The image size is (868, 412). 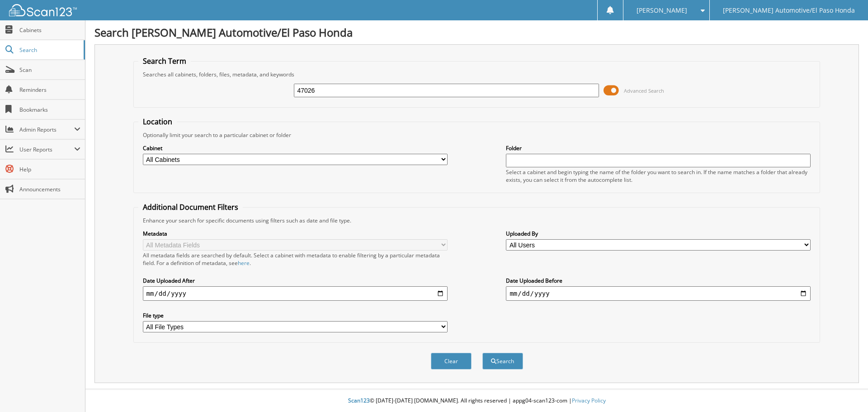 I want to click on label: Cabinet, so click(x=295, y=148).